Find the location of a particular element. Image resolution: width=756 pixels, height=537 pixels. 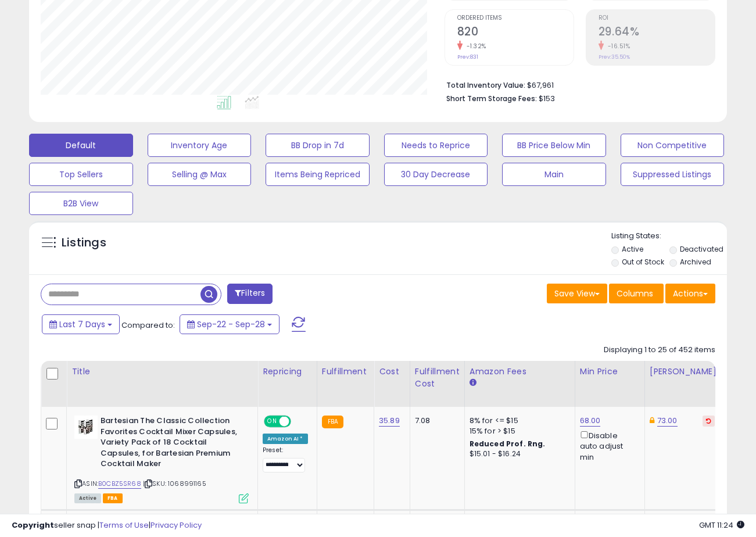

button: BB Drop in 7d is located at coordinates (318, 145).